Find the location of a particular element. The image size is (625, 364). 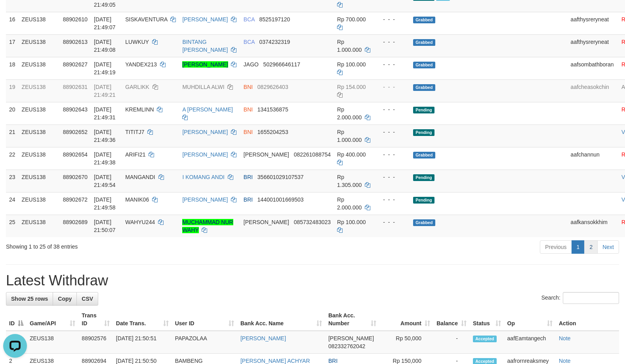

a: CSV is located at coordinates (87, 299).